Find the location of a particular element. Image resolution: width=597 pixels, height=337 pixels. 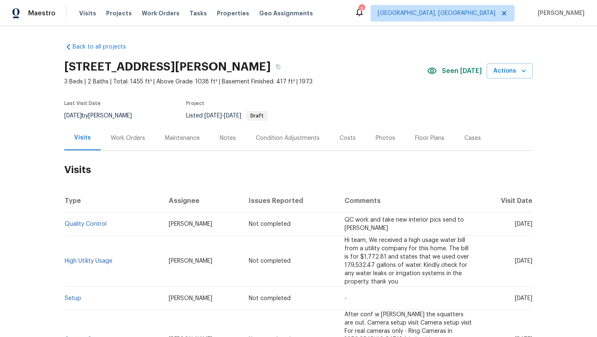

div: Cases is located at coordinates (473, 138).